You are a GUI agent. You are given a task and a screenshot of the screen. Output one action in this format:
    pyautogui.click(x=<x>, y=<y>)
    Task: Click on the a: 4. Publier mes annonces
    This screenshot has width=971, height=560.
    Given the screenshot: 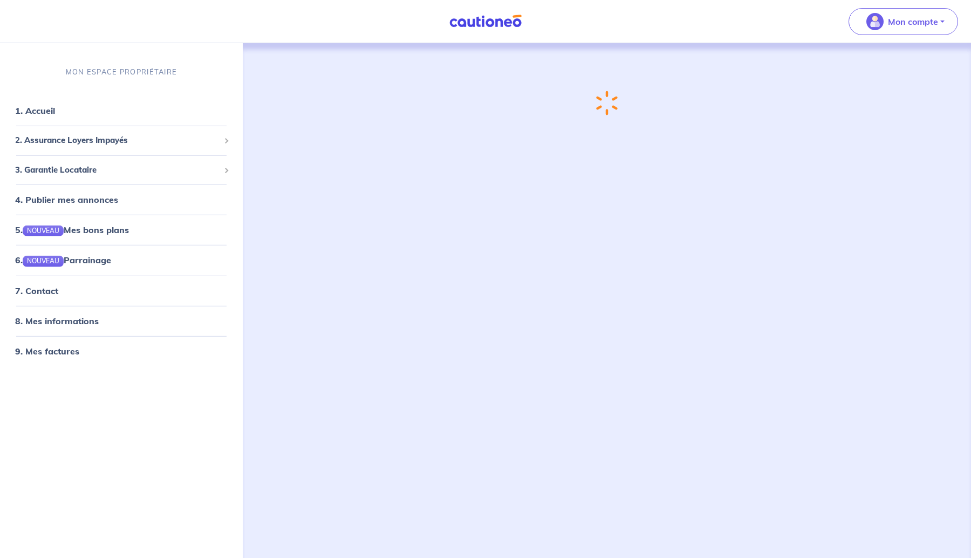 What is the action you would take?
    pyautogui.click(x=67, y=200)
    